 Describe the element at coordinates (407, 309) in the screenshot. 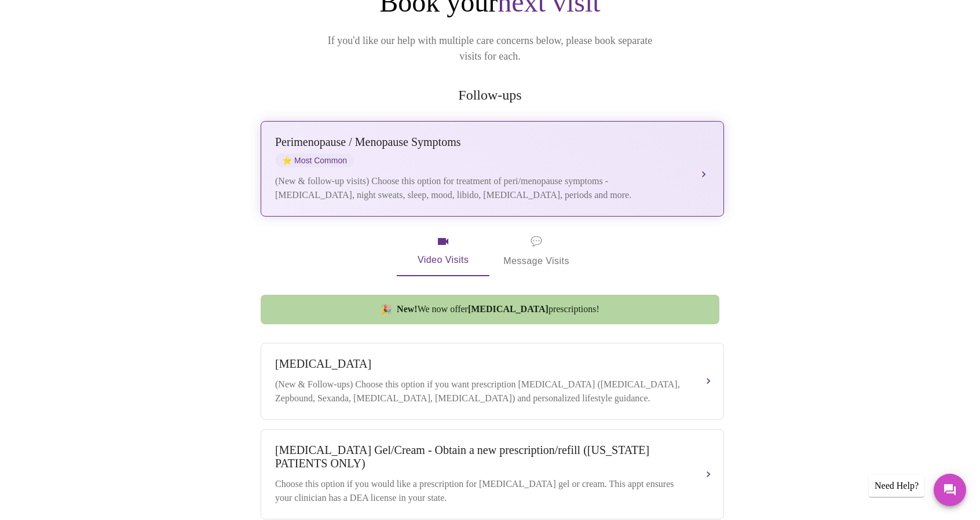

I see `strong: New!` at that location.